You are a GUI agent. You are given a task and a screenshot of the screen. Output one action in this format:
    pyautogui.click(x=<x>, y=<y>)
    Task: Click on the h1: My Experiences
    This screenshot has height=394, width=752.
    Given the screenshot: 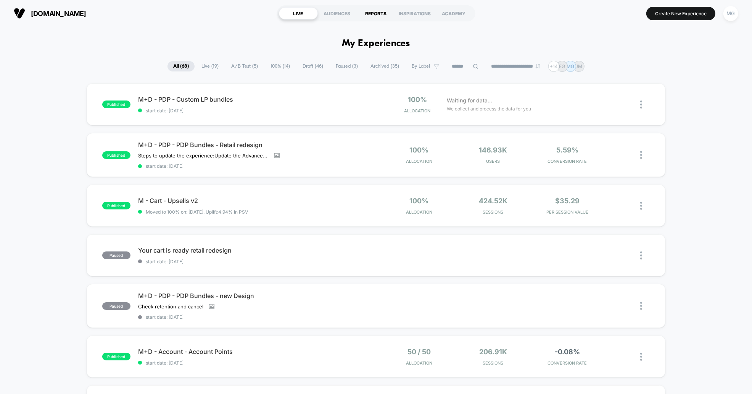 What is the action you would take?
    pyautogui.click(x=376, y=44)
    